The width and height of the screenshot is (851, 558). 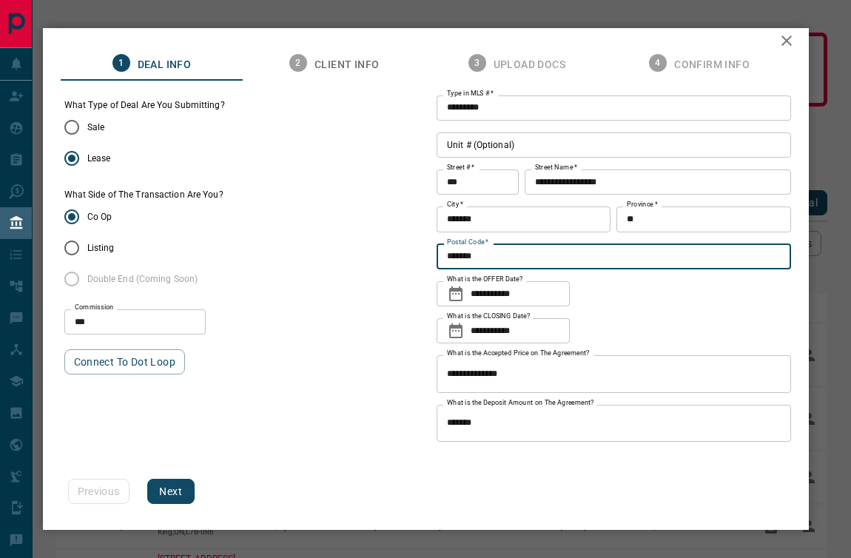 I want to click on span: Client Info, so click(x=346, y=65).